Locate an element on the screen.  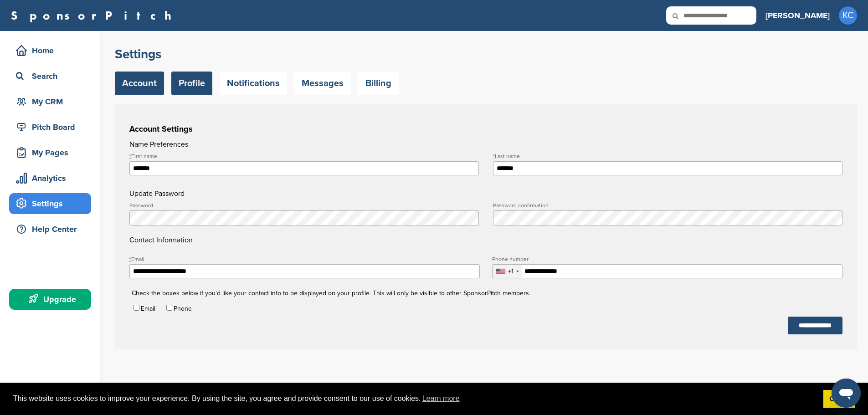
h4: Update Password is located at coordinates (485, 194).